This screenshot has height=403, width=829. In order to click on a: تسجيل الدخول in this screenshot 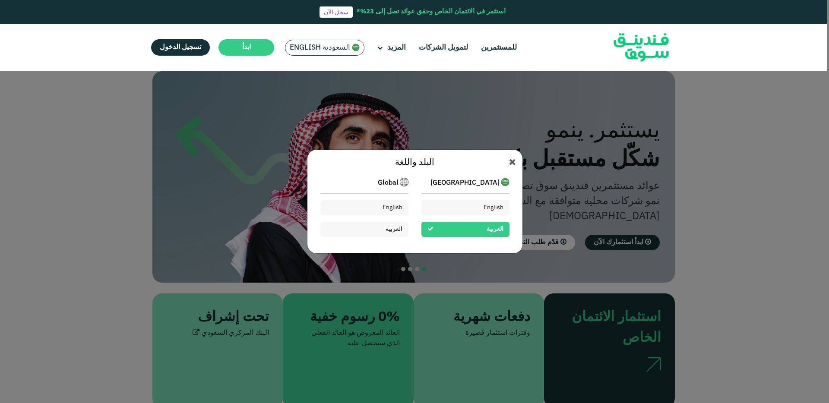, I will do `click(180, 47)`.